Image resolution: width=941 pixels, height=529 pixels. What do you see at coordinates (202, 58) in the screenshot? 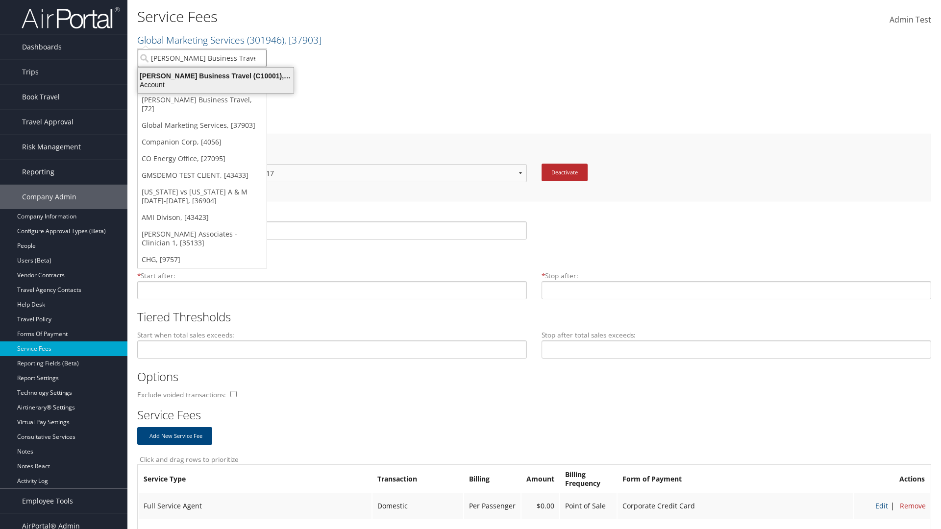
I see `input: Search Accounts` at bounding box center [202, 58].